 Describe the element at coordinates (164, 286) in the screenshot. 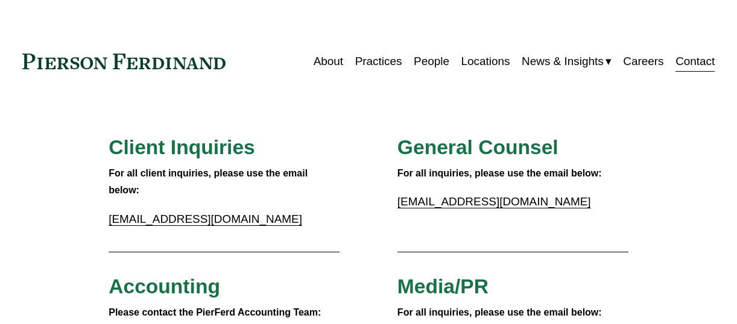

I see `span: Accounting` at that location.